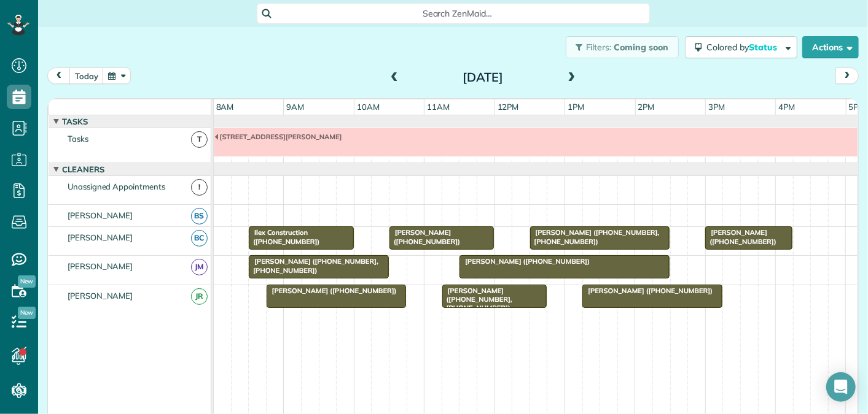  What do you see at coordinates (438, 107) in the screenshot?
I see `span: 11am` at bounding box center [438, 107].